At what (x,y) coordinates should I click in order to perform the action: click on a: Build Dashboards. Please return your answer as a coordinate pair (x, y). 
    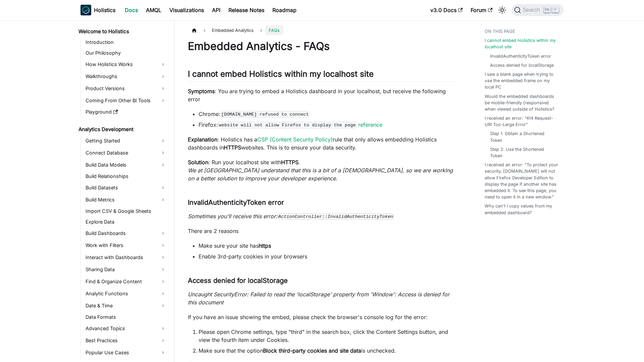
    Looking at the image, I should click on (126, 234).